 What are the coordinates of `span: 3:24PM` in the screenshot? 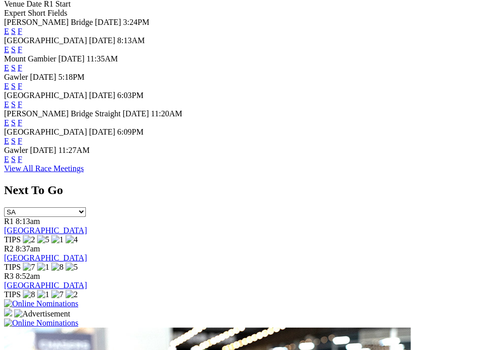 It's located at (136, 22).